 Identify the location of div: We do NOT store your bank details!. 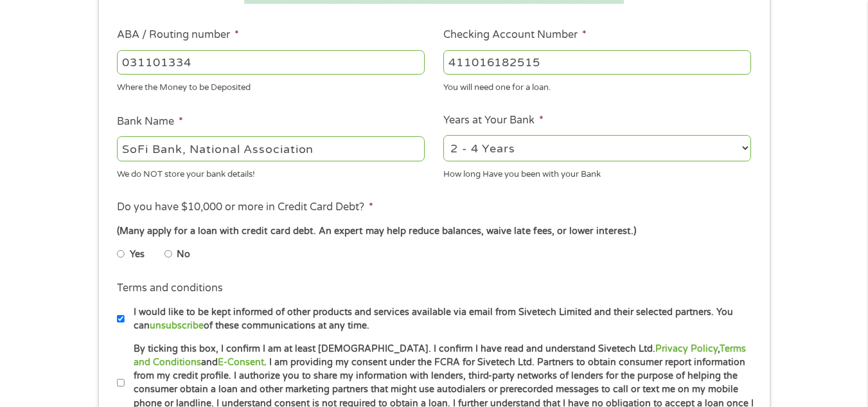
(270, 171).